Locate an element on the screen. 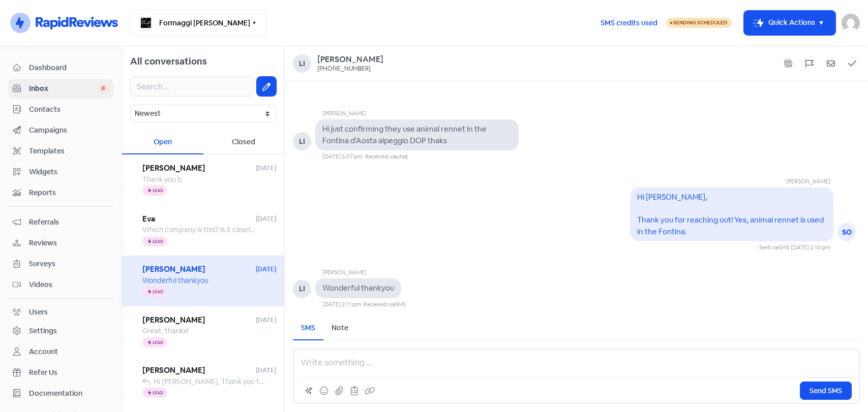  span: Eva is located at coordinates (199, 219).